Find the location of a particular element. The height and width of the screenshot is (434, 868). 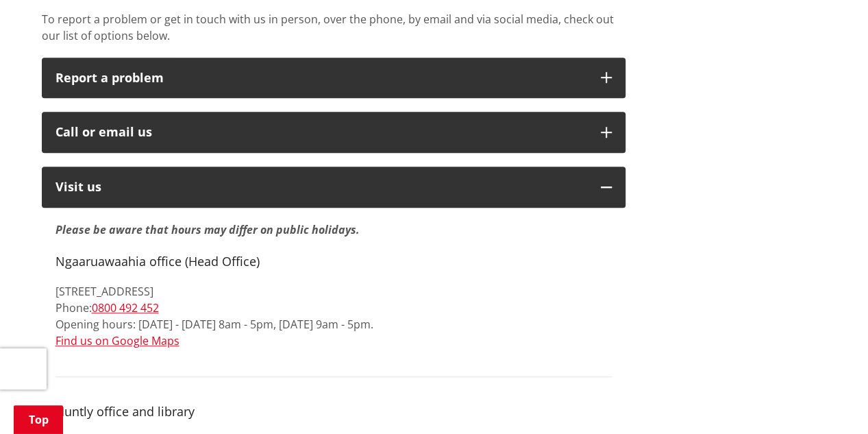

p: Report a problem is located at coordinates (321, 79).